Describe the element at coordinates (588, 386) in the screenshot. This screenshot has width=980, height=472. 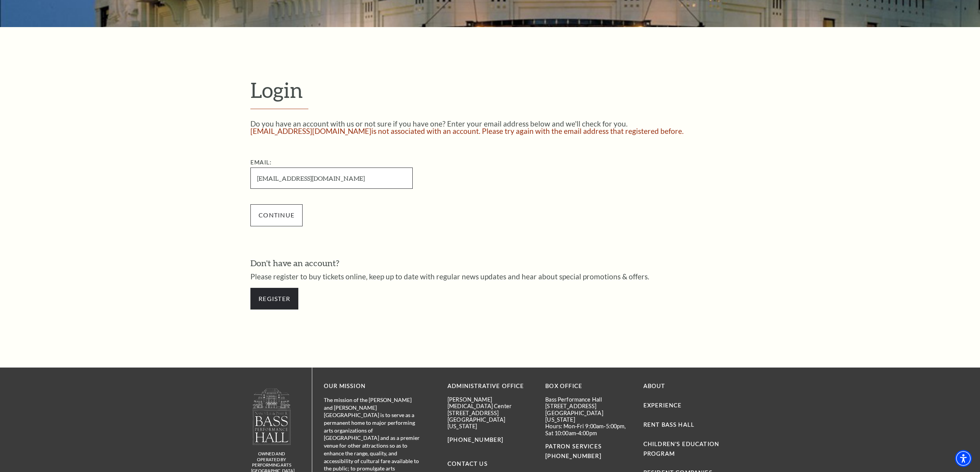
I see `p: BOX OFFICE` at that location.